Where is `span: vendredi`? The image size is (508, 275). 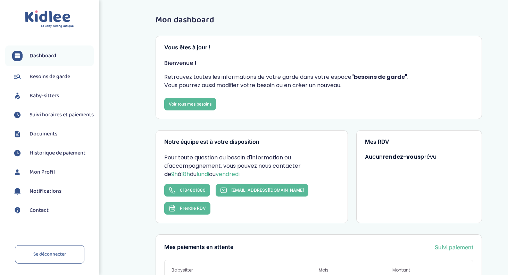
span: vendredi is located at coordinates (227, 174).